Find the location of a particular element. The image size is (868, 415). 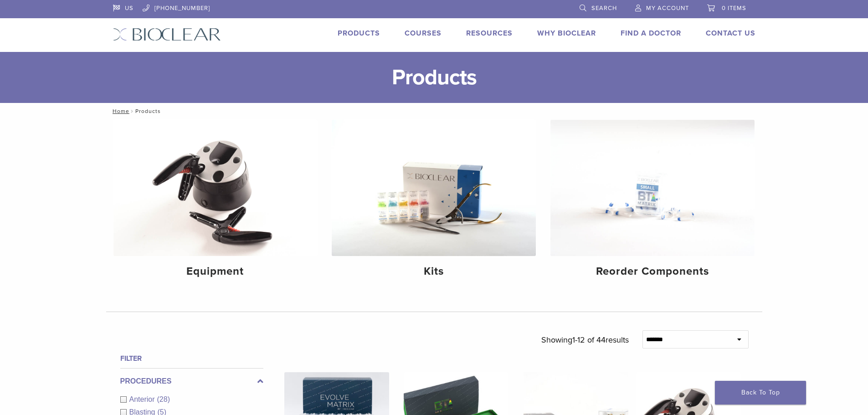

a: Contact Us is located at coordinates (731, 33).